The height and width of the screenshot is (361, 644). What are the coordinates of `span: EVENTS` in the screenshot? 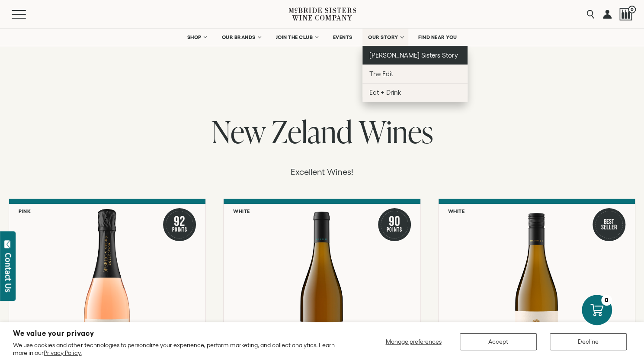 It's located at (343, 37).